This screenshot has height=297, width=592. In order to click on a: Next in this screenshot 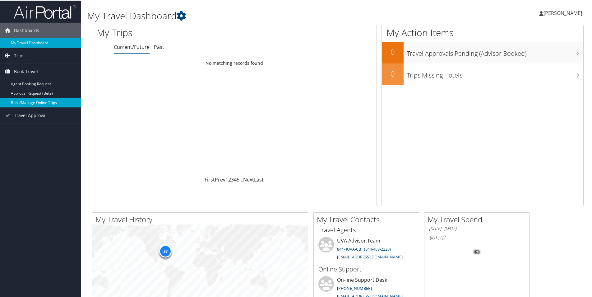, I will do `click(249, 179)`.